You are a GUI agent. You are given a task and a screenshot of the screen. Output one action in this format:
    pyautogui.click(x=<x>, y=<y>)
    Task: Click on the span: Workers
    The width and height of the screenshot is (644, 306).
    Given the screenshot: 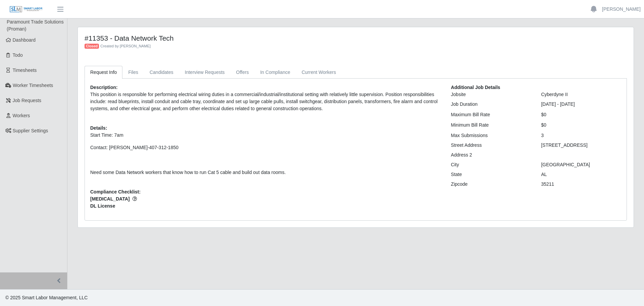 What is the action you would take?
    pyautogui.click(x=22, y=116)
    